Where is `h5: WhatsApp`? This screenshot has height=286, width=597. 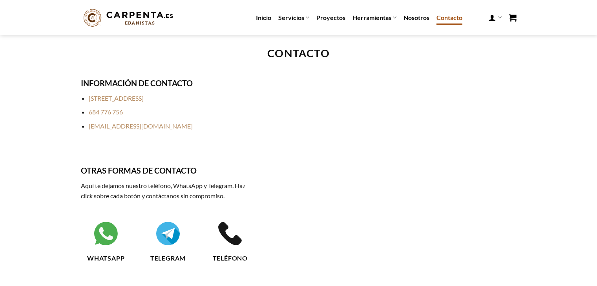 h5: WhatsApp is located at coordinates (106, 258).